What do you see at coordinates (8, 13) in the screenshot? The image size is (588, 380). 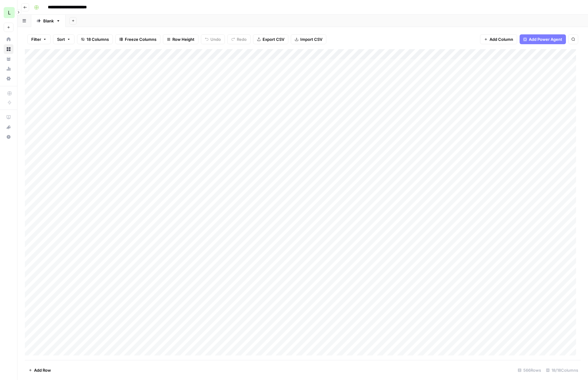 I see `button: Workspace: Lob` at bounding box center [8, 13].